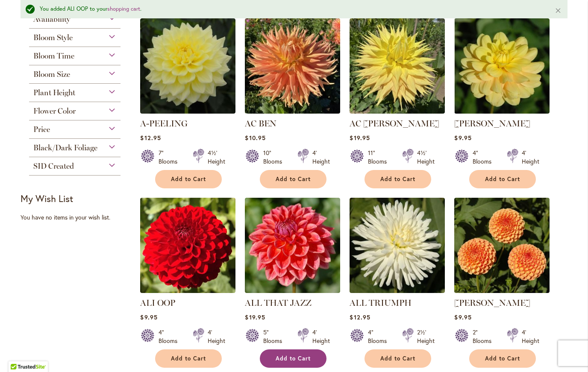 This screenshot has width=588, height=372. What do you see at coordinates (426, 336) in the screenshot?
I see `div: 2½' Height` at bounding box center [426, 336].